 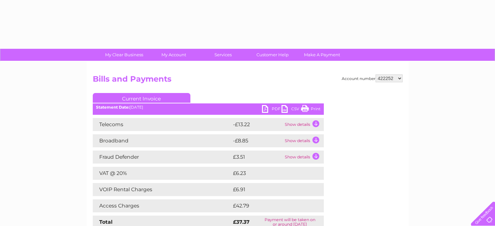 I want to click on a: PDF, so click(x=272, y=110).